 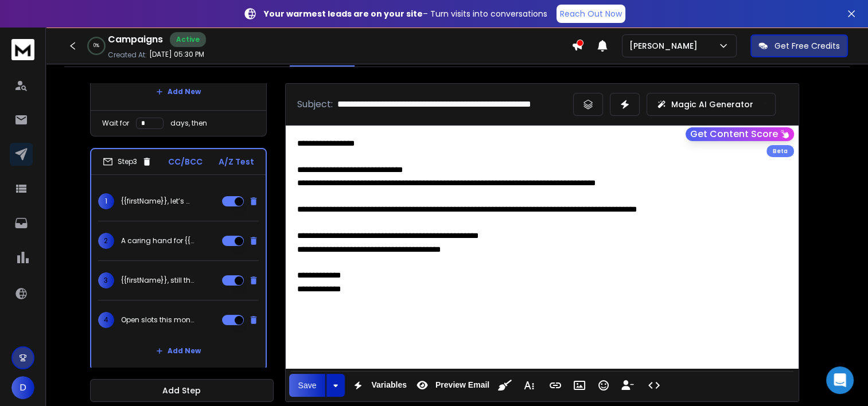 What do you see at coordinates (807, 46) in the screenshot?
I see `p: Get Free Credits` at bounding box center [807, 46].